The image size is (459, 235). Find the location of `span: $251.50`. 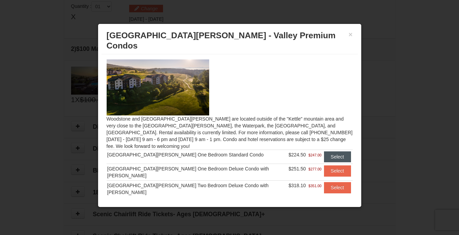

span: $251.50 is located at coordinates (297, 169).